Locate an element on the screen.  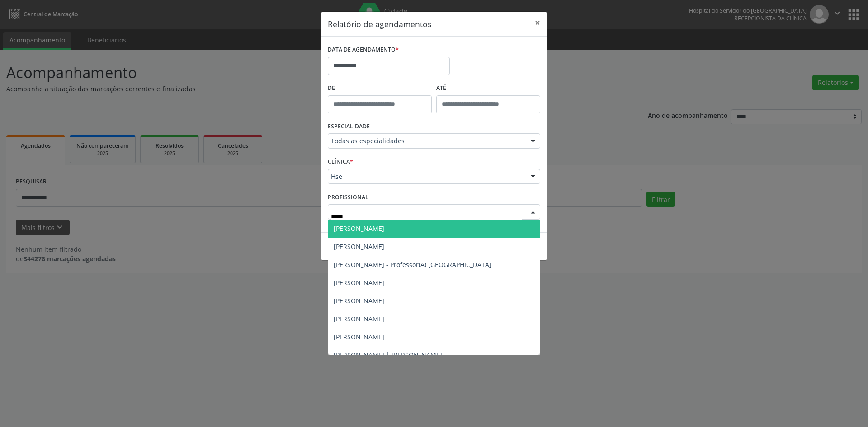
label: De is located at coordinates (380, 88).